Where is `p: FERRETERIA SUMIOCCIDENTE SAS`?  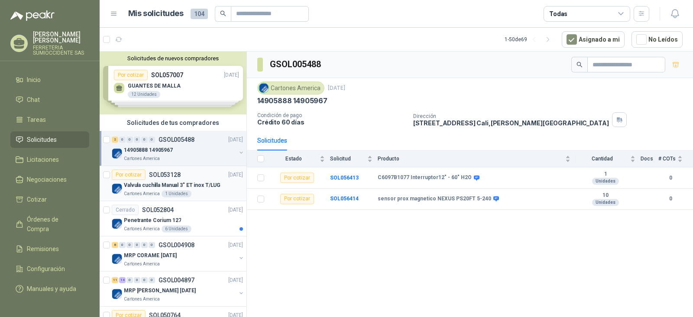
p: FERRETERIA SUMIOCCIDENTE SAS is located at coordinates (61, 50).